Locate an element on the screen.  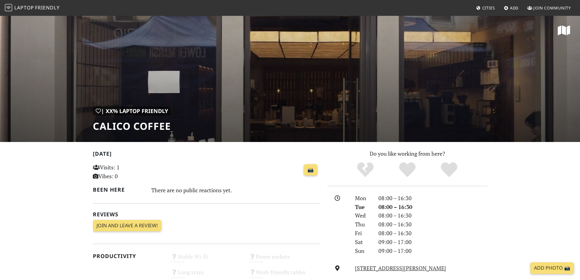
span: Laptop is located at coordinates (24, 8).